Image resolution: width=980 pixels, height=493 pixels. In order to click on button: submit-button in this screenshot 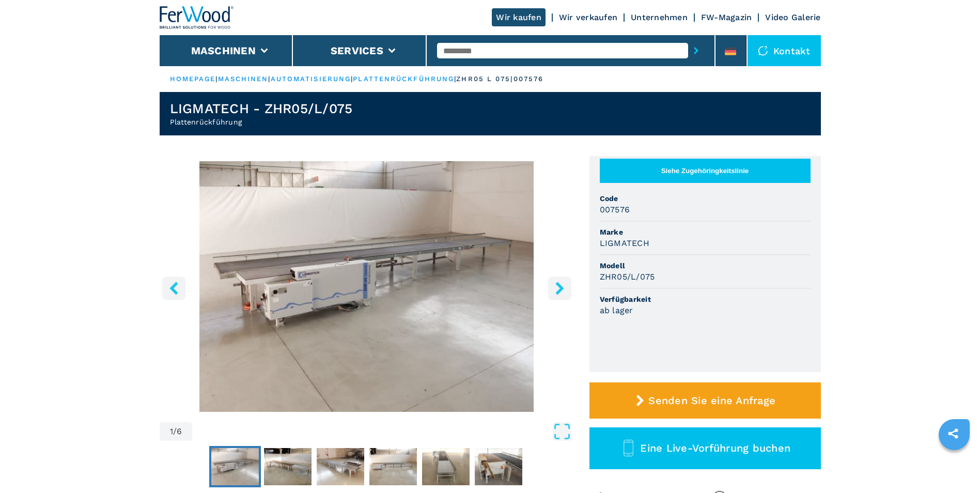, I will do `click(696, 50)`.